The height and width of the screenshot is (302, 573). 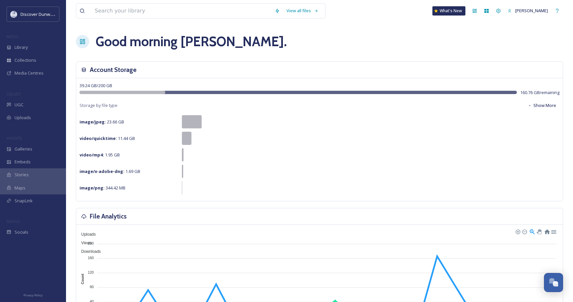 What do you see at coordinates (91, 273) in the screenshot?
I see `tspan: 120` at bounding box center [91, 273].